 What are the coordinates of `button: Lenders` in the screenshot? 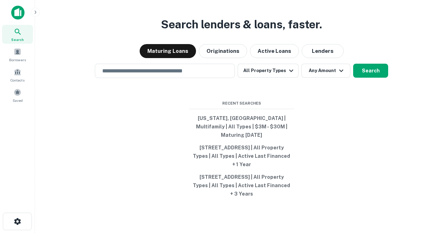 It's located at (323, 51).